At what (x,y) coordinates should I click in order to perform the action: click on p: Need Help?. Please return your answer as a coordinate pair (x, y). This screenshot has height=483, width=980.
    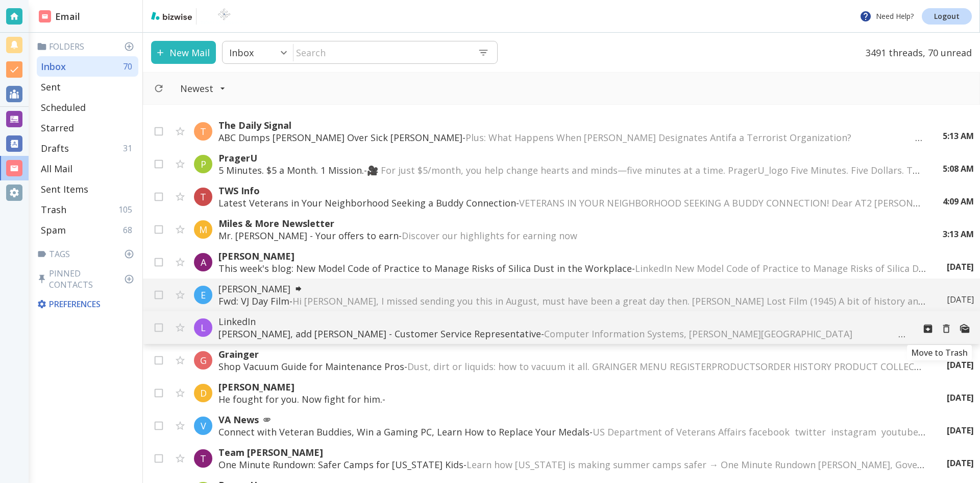
    Looking at the image, I should click on (886, 17).